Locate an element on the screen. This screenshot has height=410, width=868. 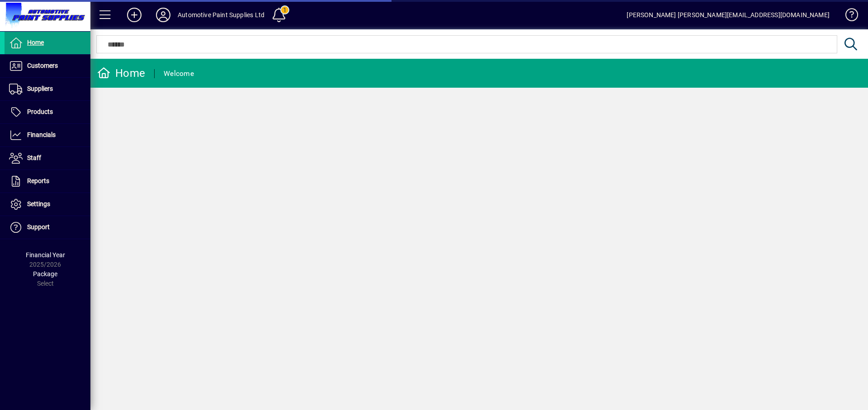
a: Settings is located at coordinates (48, 204).